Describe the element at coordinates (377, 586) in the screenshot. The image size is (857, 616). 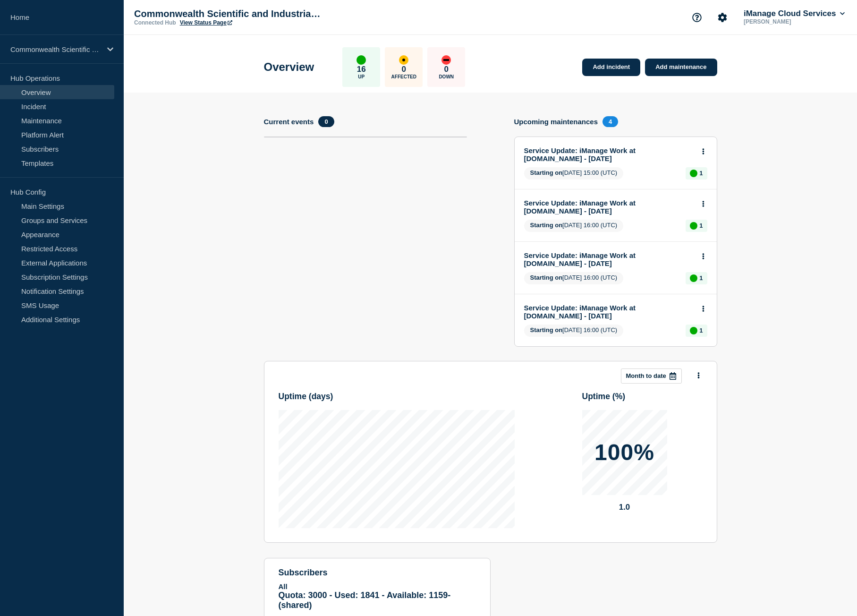
I see `p: All` at that location.